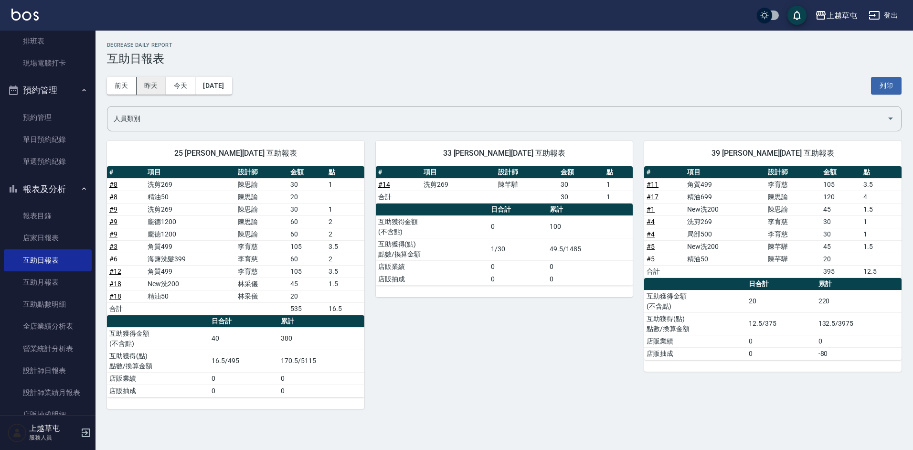  What do you see at coordinates (115, 284) in the screenshot?
I see `a: #18` at bounding box center [115, 284].